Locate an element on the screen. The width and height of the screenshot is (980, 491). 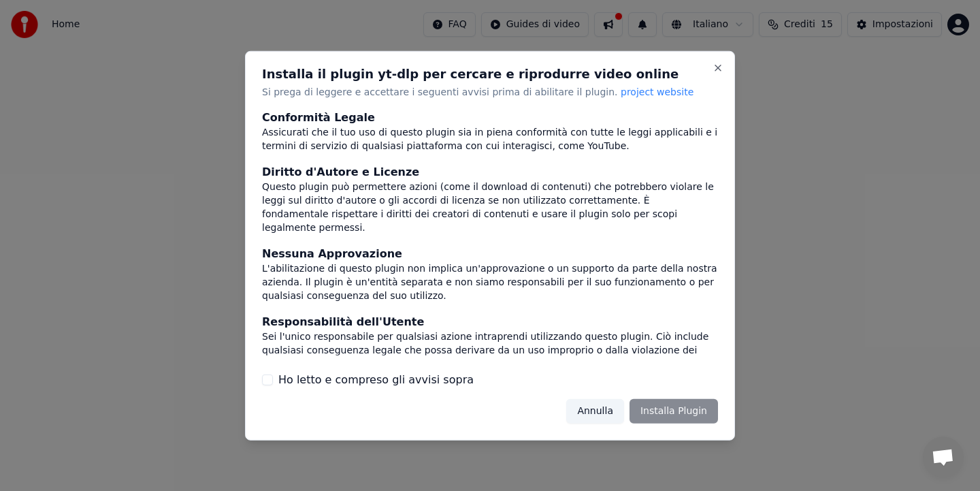
div: Conformità Legale is located at coordinates (490, 118).